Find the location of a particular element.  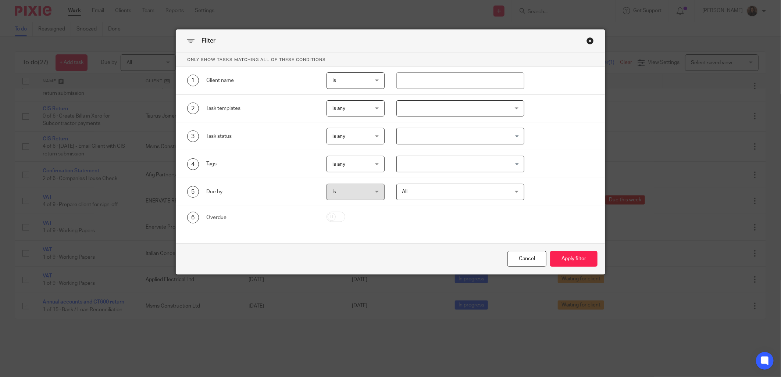

div: 1 is located at coordinates (193, 81).